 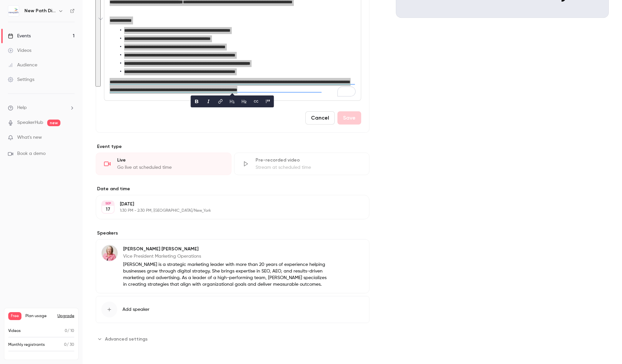 I want to click on div: Pre-recorded video, so click(x=308, y=160).